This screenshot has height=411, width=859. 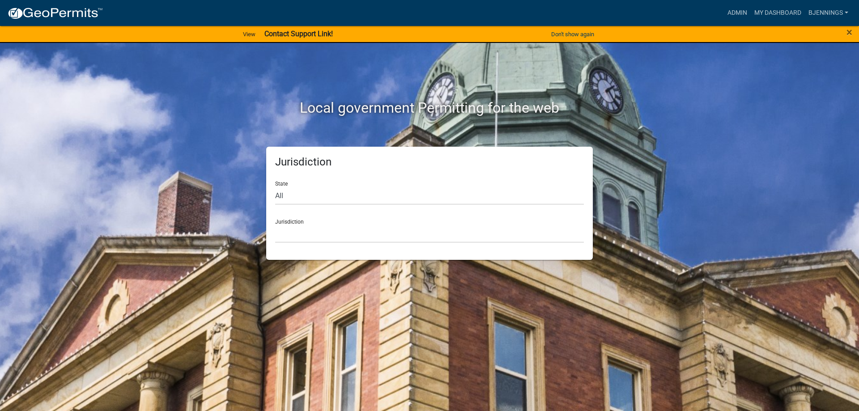 I want to click on a: View, so click(x=249, y=34).